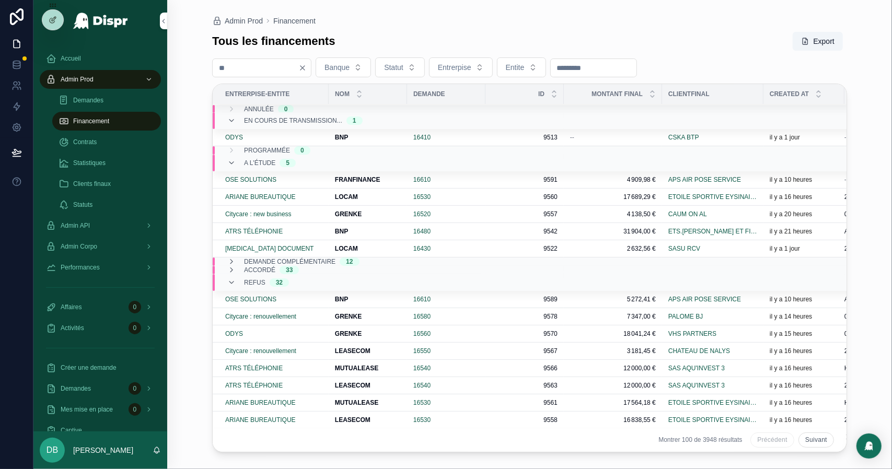 This screenshot has height=469, width=892. I want to click on span: 9567, so click(524, 351).